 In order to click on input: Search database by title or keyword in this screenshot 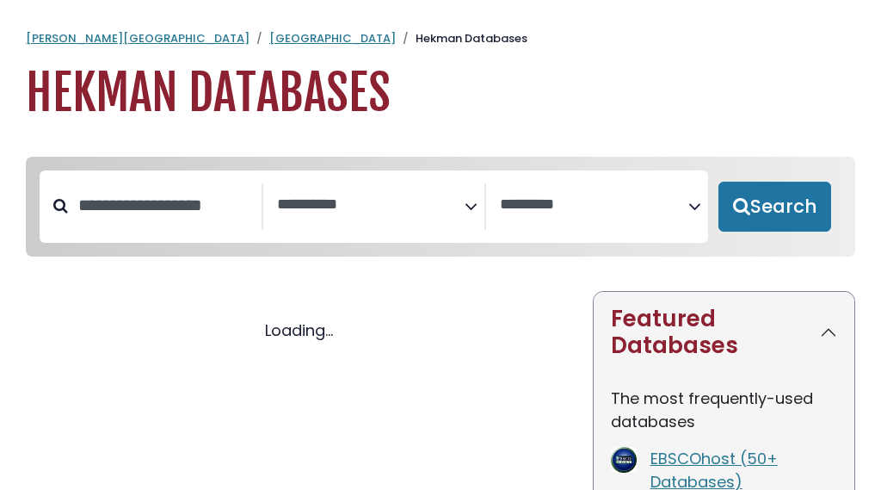, I will do `click(164, 205)`.